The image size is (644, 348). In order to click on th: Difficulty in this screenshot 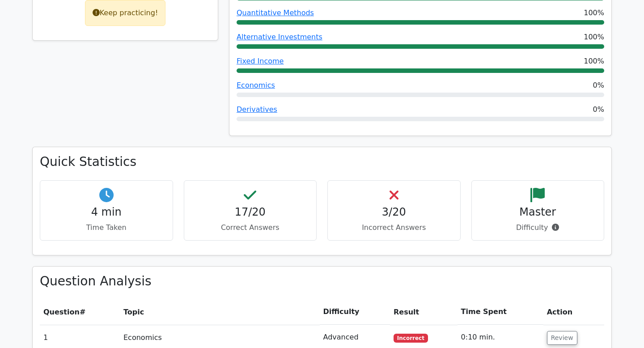, I will do `click(355, 312)`.